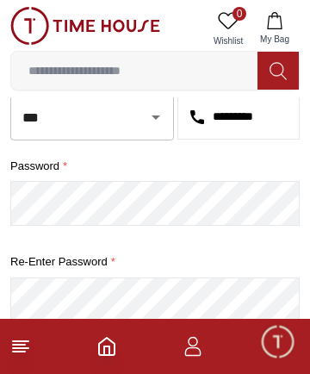 This screenshot has height=374, width=310. I want to click on span: 0, so click(239, 14).